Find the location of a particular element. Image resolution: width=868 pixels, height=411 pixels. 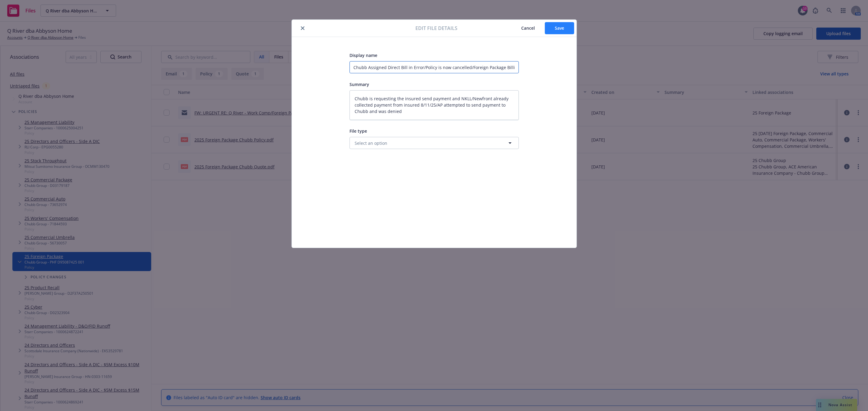

button: Select an option is located at coordinates (434, 143).